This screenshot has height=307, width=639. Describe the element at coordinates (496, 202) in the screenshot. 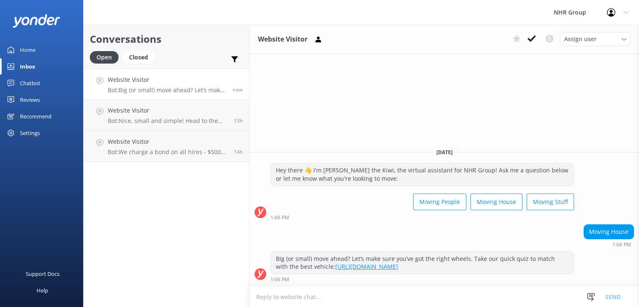

I see `button: Moving House` at that location.